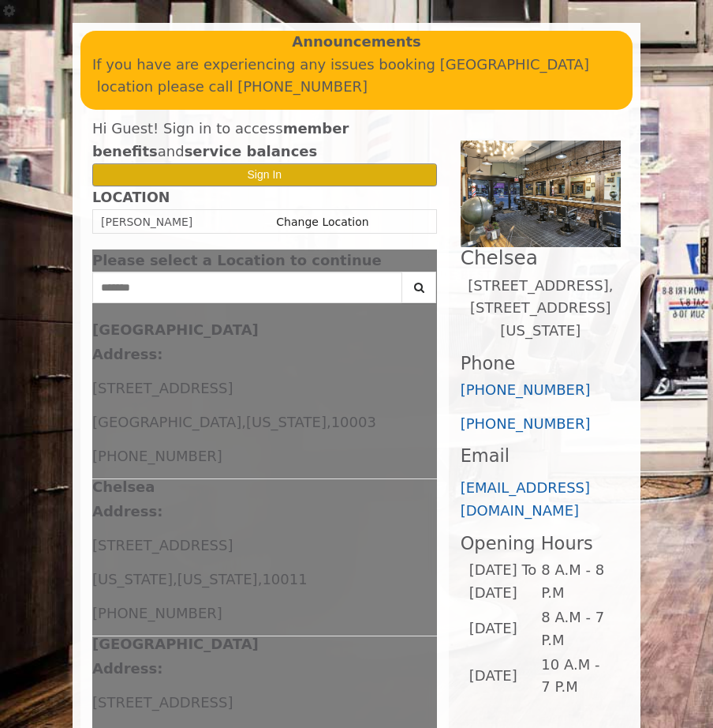  I want to click on h3: Phone, so click(540, 363).